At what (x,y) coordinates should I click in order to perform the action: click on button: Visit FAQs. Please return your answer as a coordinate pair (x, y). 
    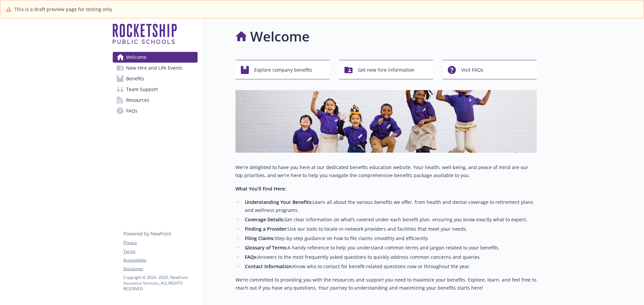
    Looking at the image, I should click on (489, 69).